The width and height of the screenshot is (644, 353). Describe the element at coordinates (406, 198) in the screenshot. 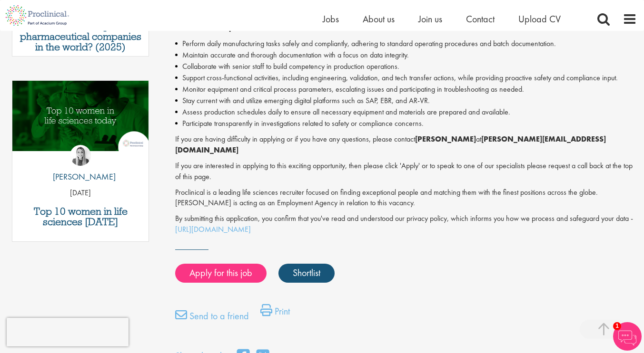

I see `p: Proclinical is a leading life sciences recruiter focused on finding exceptional people and matchi...` at that location.